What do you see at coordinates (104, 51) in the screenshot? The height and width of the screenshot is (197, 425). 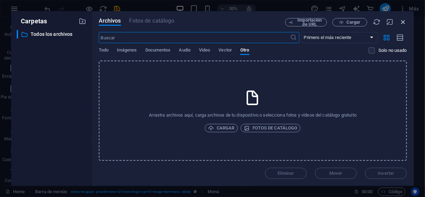 I see `span: Todo` at bounding box center [104, 51].